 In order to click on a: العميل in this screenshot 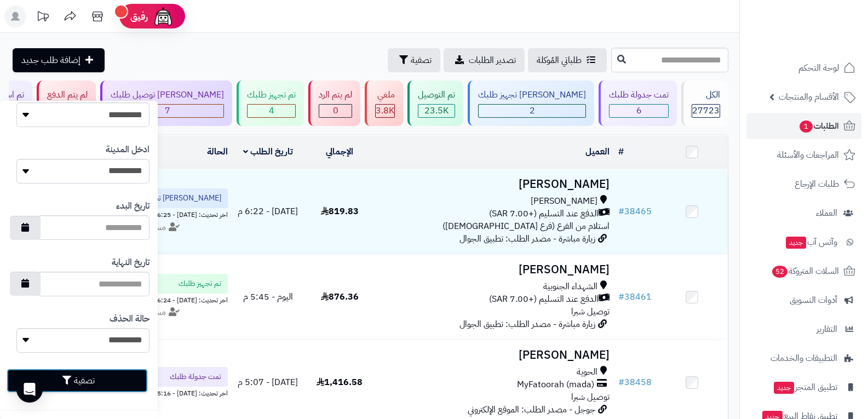, I will do `click(598, 152)`.